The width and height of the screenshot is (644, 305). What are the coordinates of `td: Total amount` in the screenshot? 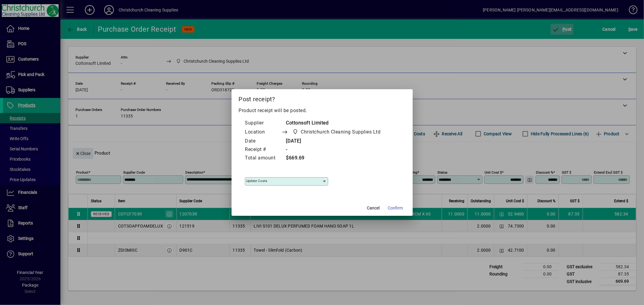 It's located at (263, 159).